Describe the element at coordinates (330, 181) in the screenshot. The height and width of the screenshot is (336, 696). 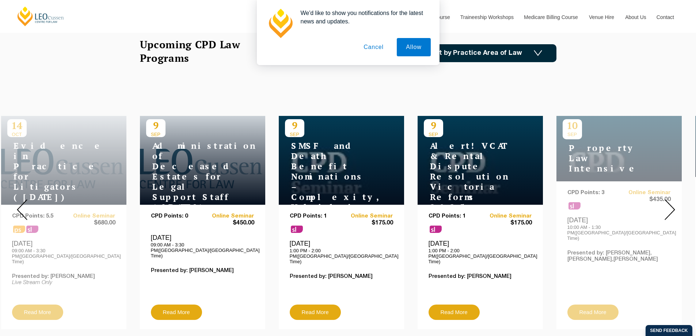
I see `h4: SMSF and Death Benefit Nominations – Complexity, Validity & Capacity` at that location.